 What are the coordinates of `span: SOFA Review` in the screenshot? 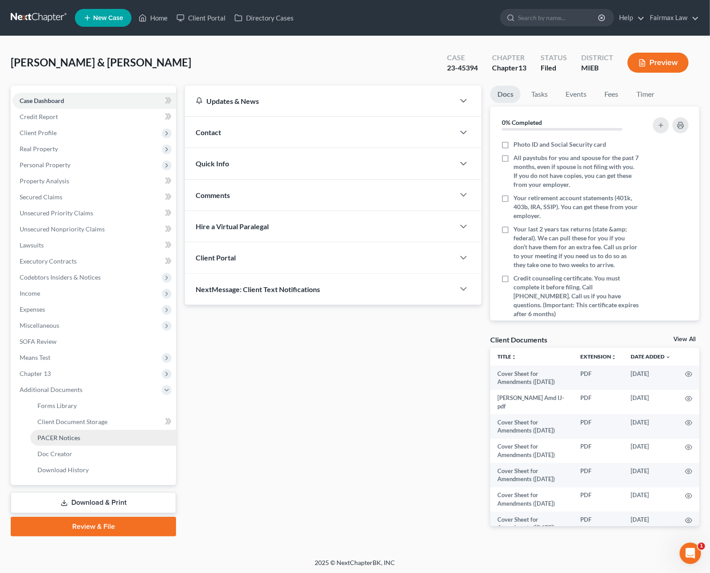 It's located at (38, 341).